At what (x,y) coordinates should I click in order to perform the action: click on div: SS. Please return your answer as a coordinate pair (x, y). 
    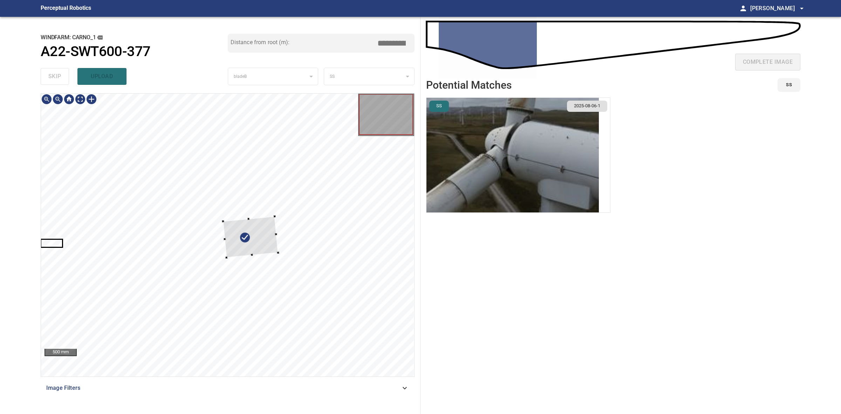
    Looking at the image, I should click on (369, 76).